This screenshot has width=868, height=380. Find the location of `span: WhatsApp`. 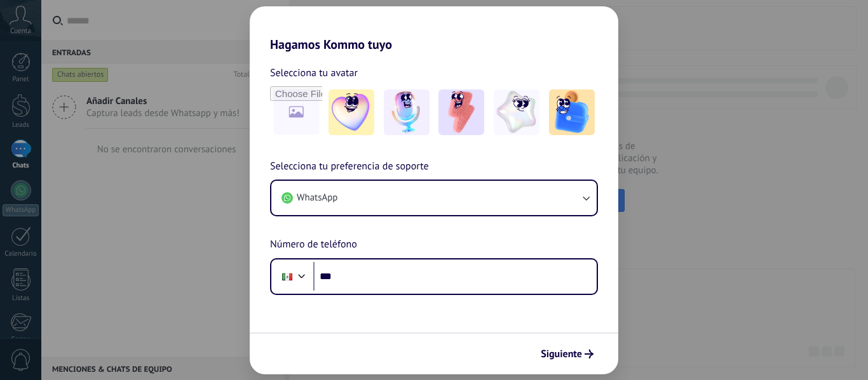

span: WhatsApp is located at coordinates (317, 199).